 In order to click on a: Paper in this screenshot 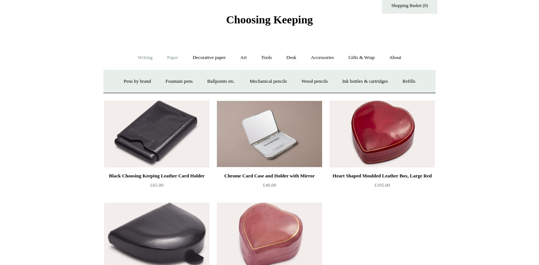, I will do `click(173, 57)`.